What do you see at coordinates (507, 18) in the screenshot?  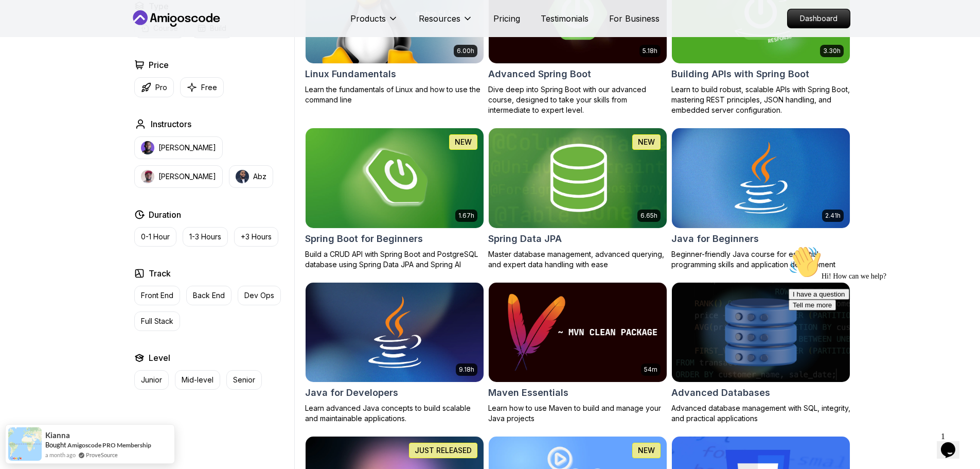 I see `a: Pricing` at bounding box center [507, 18].